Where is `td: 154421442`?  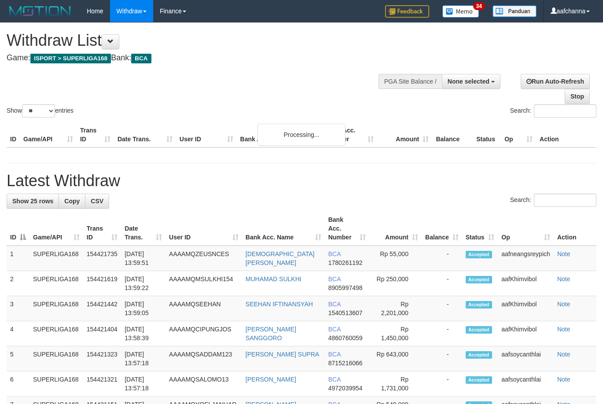 td: 154421442 is located at coordinates (102, 308).